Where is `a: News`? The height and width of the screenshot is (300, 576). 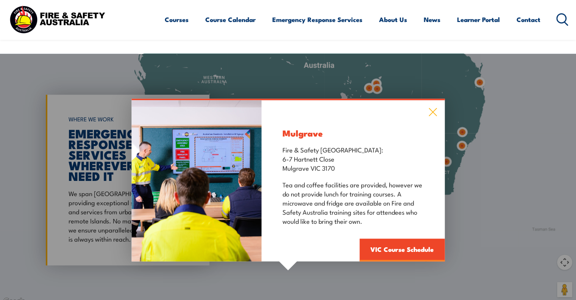 a: News is located at coordinates (432, 19).